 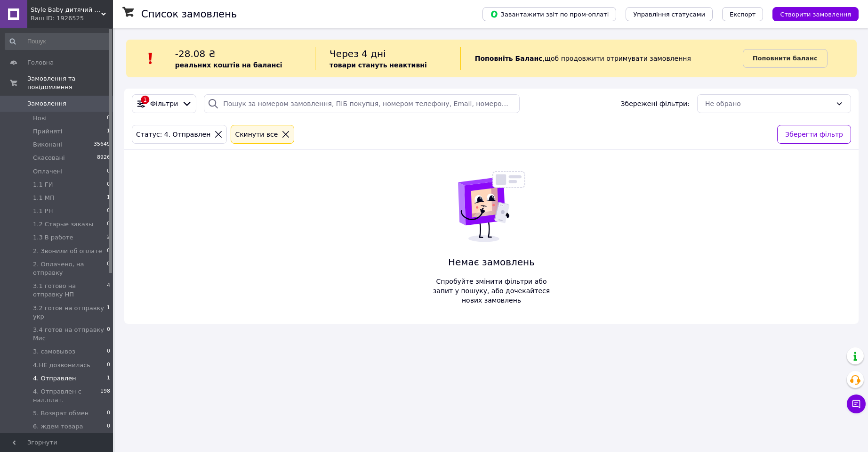 What do you see at coordinates (816, 14) in the screenshot?
I see `button: Створити замовлення` at bounding box center [816, 14].